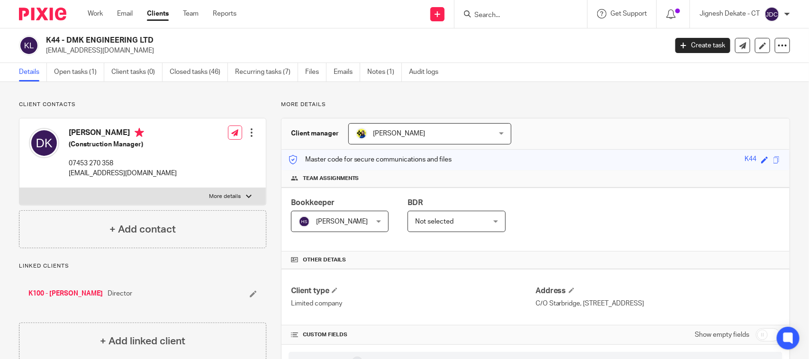  What do you see at coordinates (225, 14) in the screenshot?
I see `a: Reports` at bounding box center [225, 14].